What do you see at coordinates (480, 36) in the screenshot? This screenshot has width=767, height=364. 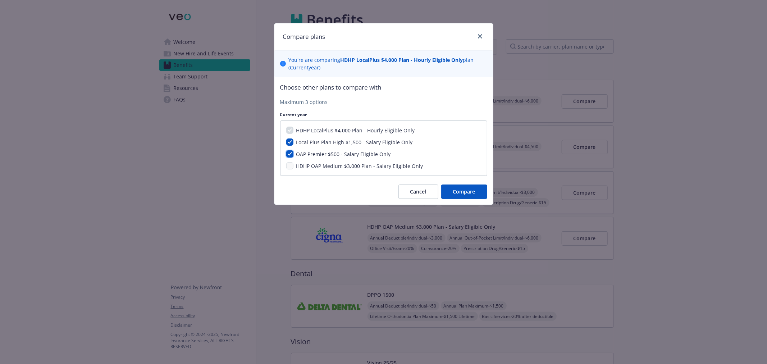 I see `a: close` at bounding box center [480, 36].